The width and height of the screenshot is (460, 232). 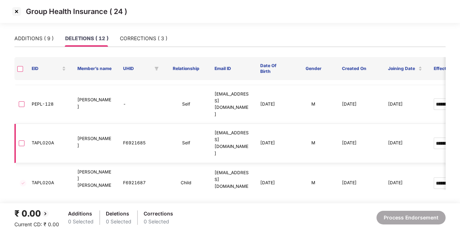 What do you see at coordinates (358, 69) in the screenshot?
I see `th: Created On` at bounding box center [358, 69].